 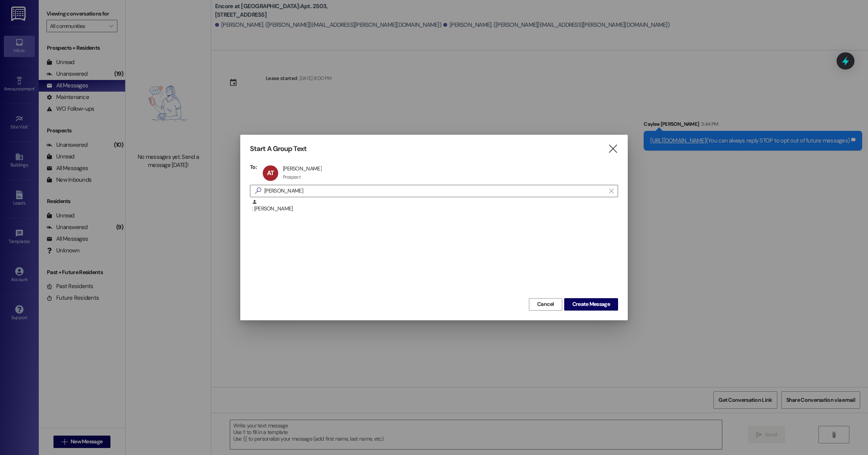 What do you see at coordinates (546, 305) in the screenshot?
I see `button: Cancel` at bounding box center [546, 305].